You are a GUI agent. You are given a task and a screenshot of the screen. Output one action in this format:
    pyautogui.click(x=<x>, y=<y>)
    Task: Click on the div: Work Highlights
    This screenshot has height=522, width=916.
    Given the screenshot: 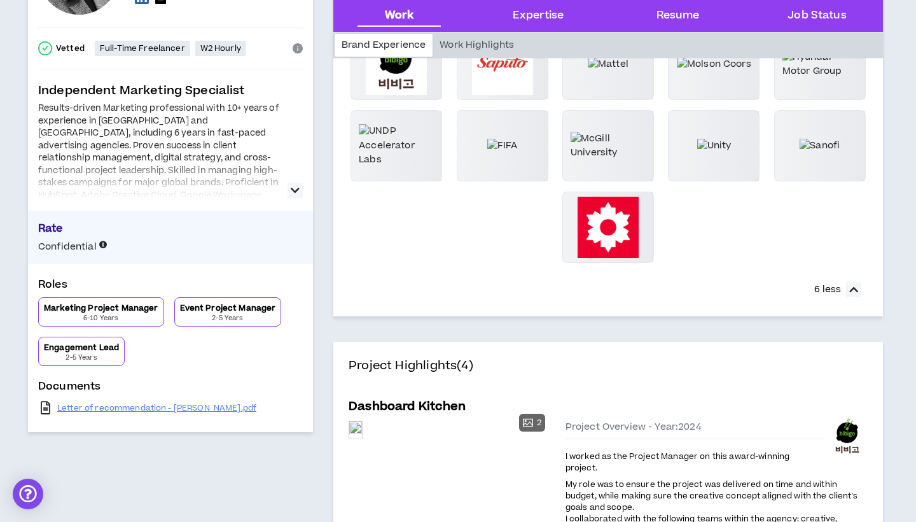 What is the action you would take?
    pyautogui.click(x=477, y=45)
    